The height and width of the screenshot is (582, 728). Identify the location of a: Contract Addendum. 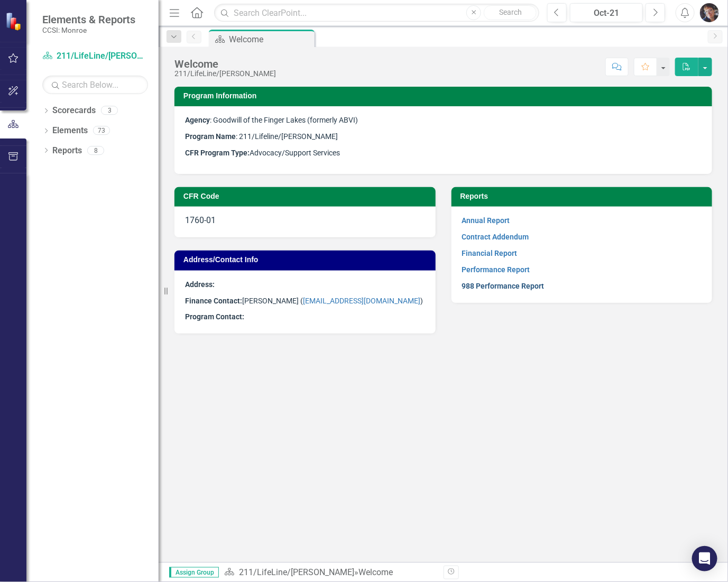
(495, 237).